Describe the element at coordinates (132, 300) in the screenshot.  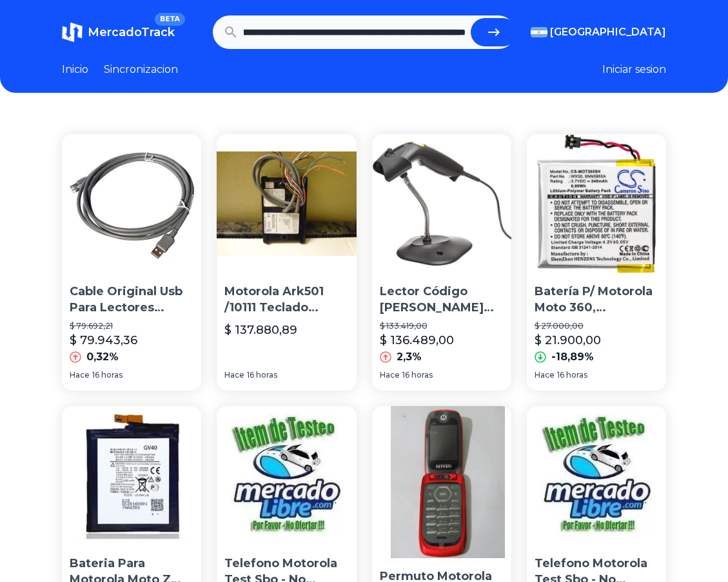
I see `p: Cable Original Usb Para Lectores Symbol Motorola Zebra | Symnet` at that location.